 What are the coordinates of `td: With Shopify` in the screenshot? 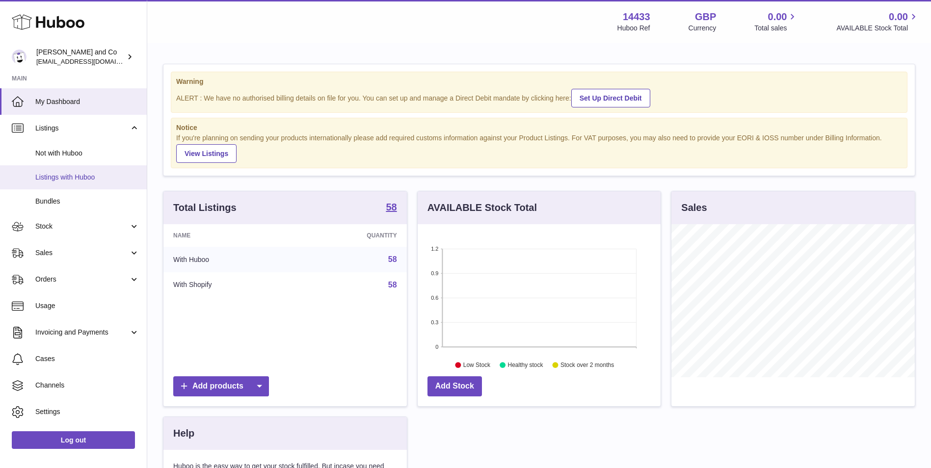 It's located at (229, 285).